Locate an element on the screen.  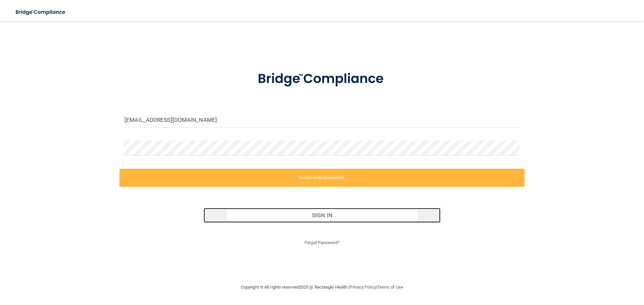
a: Privacy Policy is located at coordinates (362, 287).